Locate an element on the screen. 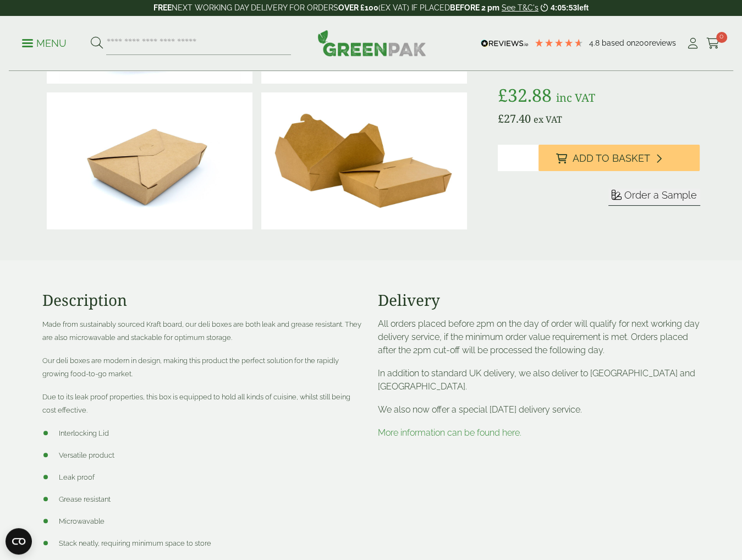 The width and height of the screenshot is (742, 560). span: inc VAT is located at coordinates (575, 97).